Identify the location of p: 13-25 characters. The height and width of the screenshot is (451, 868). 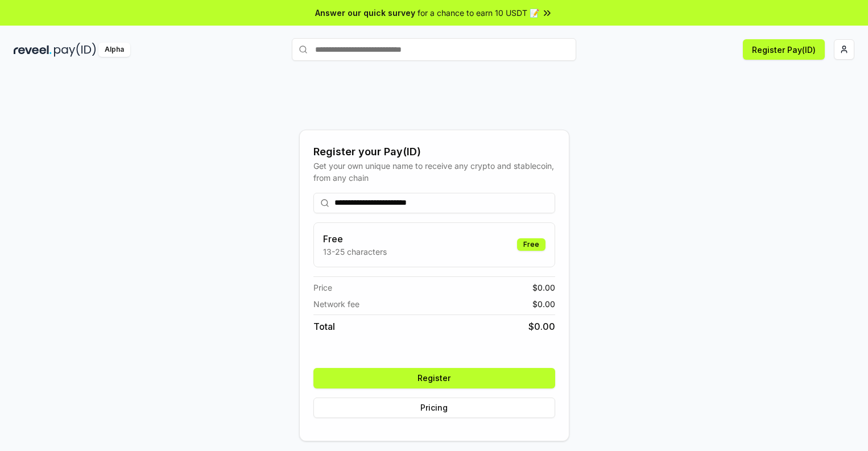
(355, 252).